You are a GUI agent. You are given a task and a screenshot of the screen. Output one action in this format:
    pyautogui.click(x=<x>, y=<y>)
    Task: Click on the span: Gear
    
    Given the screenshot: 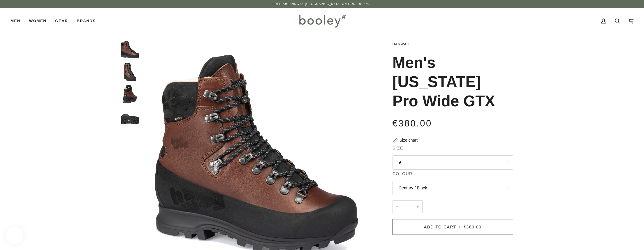 What is the action you would take?
    pyautogui.click(x=62, y=21)
    